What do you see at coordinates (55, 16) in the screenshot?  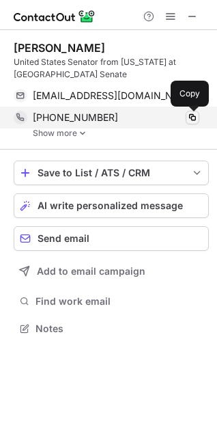 I see `img: ContactOut v5.3.10` at bounding box center [55, 16].